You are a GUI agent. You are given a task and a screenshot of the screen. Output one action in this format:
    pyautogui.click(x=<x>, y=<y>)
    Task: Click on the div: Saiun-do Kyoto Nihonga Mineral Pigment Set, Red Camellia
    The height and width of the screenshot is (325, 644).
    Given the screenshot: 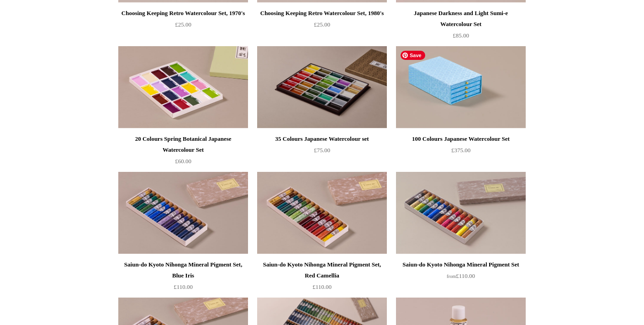 What is the action you would take?
    pyautogui.click(x=322, y=270)
    